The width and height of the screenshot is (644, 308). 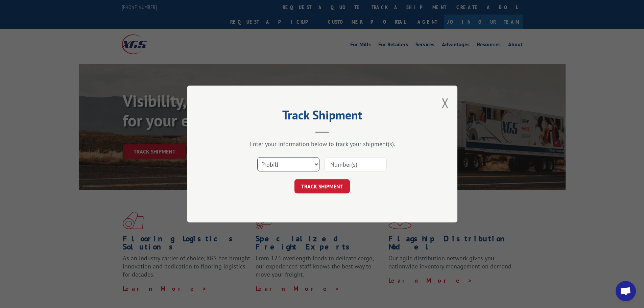 I want to click on h2: Track Shipment, so click(x=322, y=116).